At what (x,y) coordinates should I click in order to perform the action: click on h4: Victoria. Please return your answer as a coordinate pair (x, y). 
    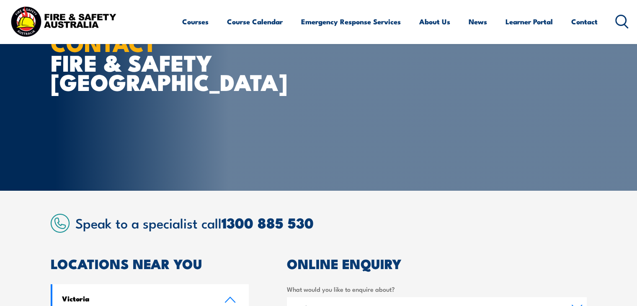
    Looking at the image, I should click on (137, 298).